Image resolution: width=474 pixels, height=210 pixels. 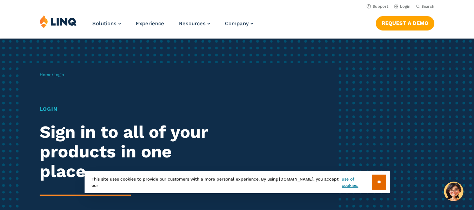 I want to click on span: Solutions, so click(x=104, y=24).